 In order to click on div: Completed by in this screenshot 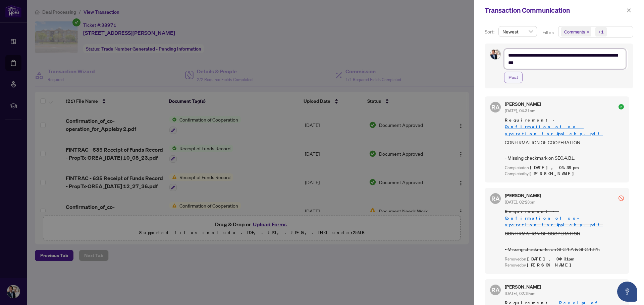, I will do `click(564, 174)`.